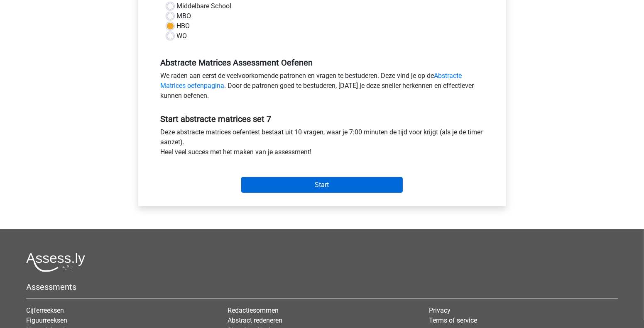 This screenshot has width=644, height=328. Describe the element at coordinates (182, 36) in the screenshot. I see `label: WO` at that location.